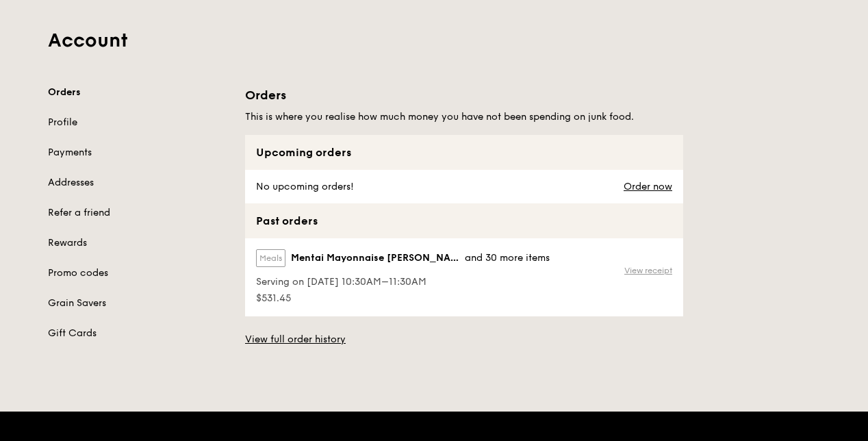 This screenshot has height=441, width=868. What do you see at coordinates (434, 41) in the screenshot?
I see `h1: Account` at bounding box center [434, 41].